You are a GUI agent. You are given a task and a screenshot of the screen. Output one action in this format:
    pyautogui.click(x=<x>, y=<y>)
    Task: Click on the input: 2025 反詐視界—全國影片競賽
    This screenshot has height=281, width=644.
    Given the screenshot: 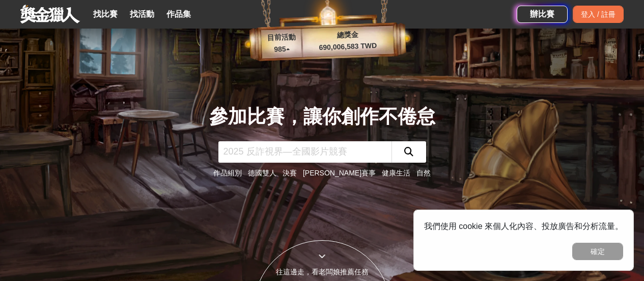 What is the action you would take?
    pyautogui.click(x=305, y=152)
    